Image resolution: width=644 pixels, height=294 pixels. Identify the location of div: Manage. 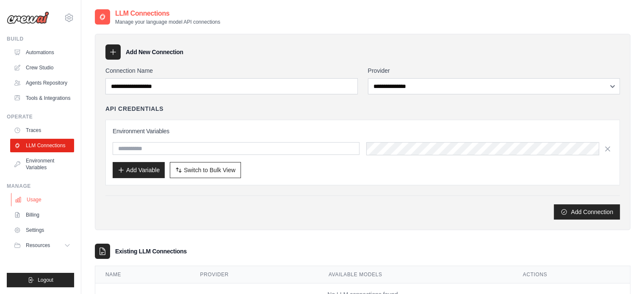
(40, 186).